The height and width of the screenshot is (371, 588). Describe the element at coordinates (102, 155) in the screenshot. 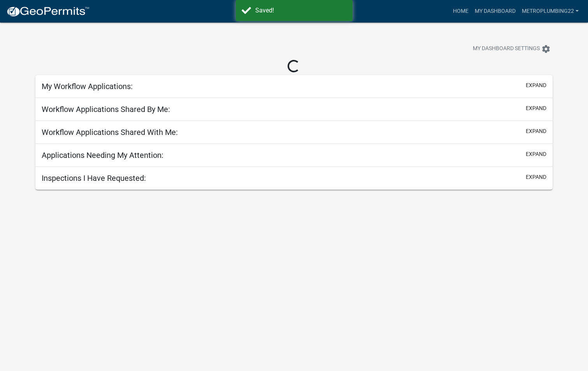

I see `h5: Applications Needing My Attention:` at that location.